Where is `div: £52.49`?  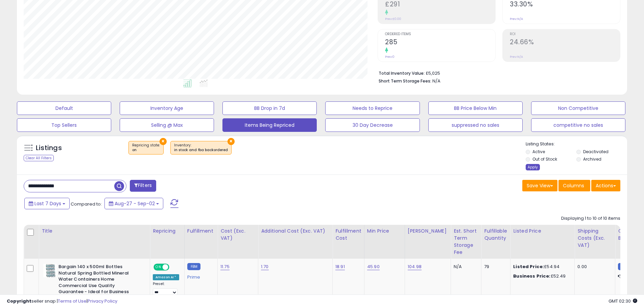 div: £52.49 is located at coordinates (542, 276).